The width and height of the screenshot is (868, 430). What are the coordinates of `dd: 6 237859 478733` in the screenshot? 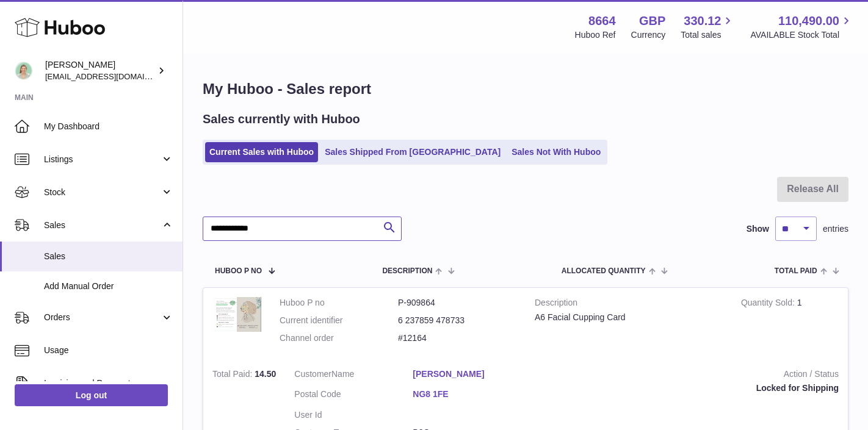 It's located at (457, 320).